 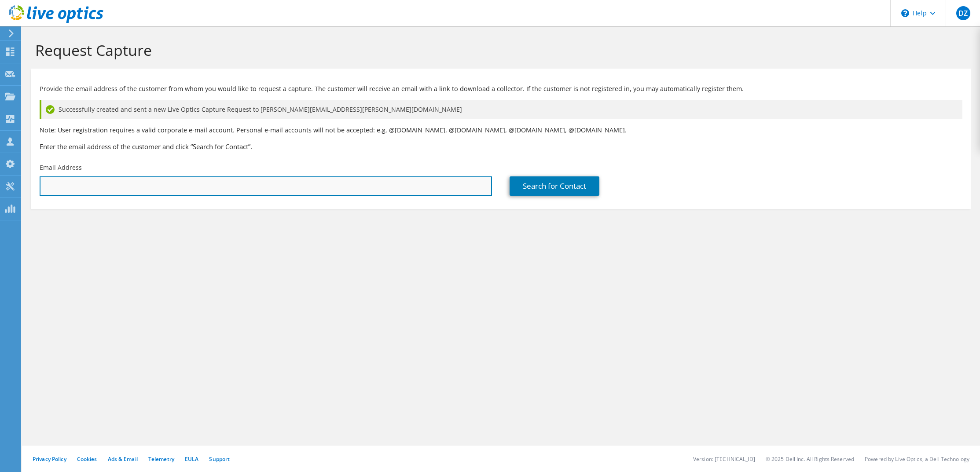 I want to click on h1: Request Capture, so click(x=498, y=50).